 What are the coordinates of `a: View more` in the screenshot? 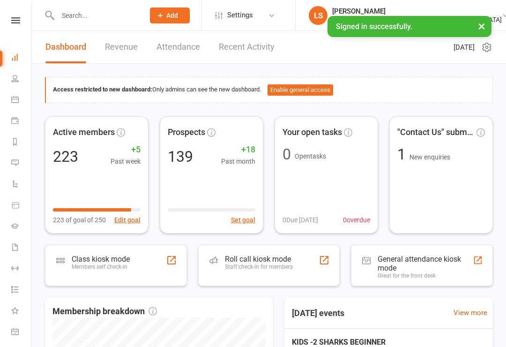 It's located at (470, 313).